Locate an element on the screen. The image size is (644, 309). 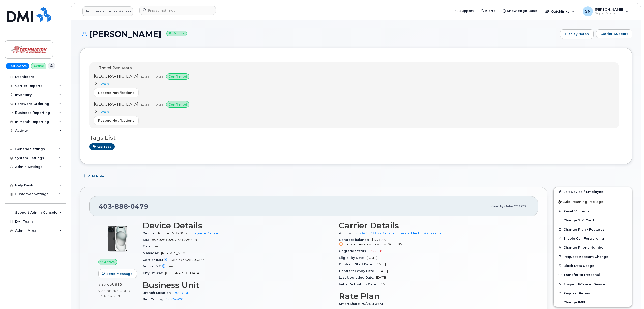
span: Manager is located at coordinates (152, 253).